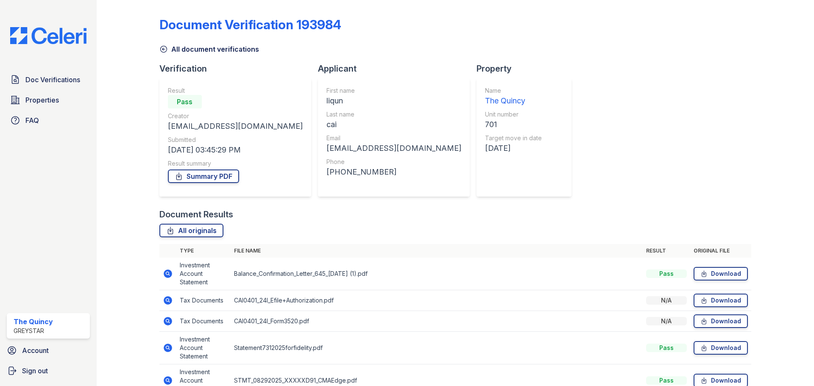  What do you see at coordinates (394, 138) in the screenshot?
I see `div: Email` at bounding box center [394, 138].